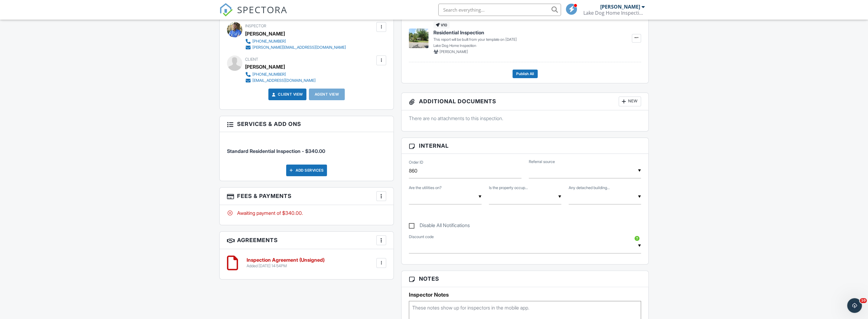 The image size is (868, 319). I want to click on label: Disable All Notifications, so click(439, 226).